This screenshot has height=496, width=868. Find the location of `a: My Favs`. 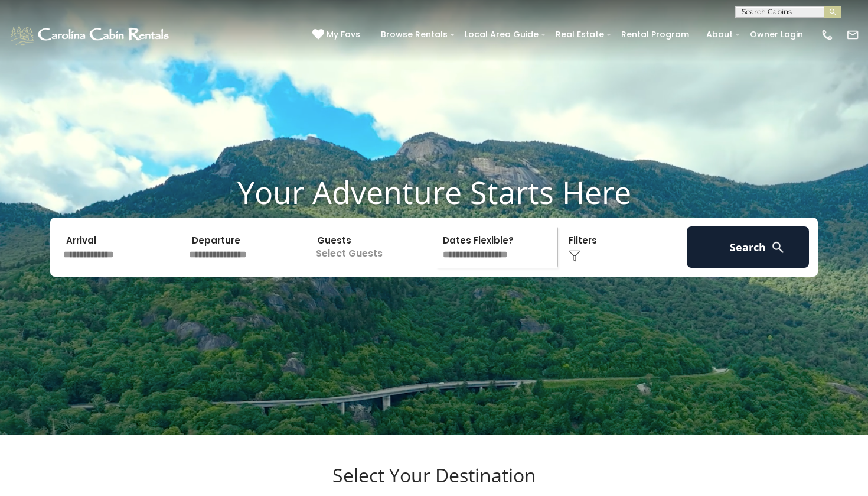

a: My Favs is located at coordinates (338, 35).